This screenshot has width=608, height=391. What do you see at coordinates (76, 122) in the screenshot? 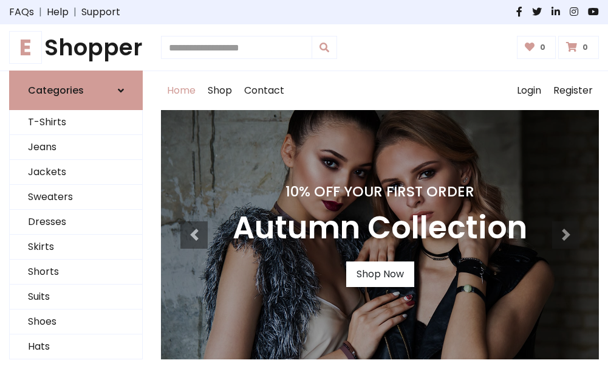
I see `a: T-Shirts` at bounding box center [76, 122].